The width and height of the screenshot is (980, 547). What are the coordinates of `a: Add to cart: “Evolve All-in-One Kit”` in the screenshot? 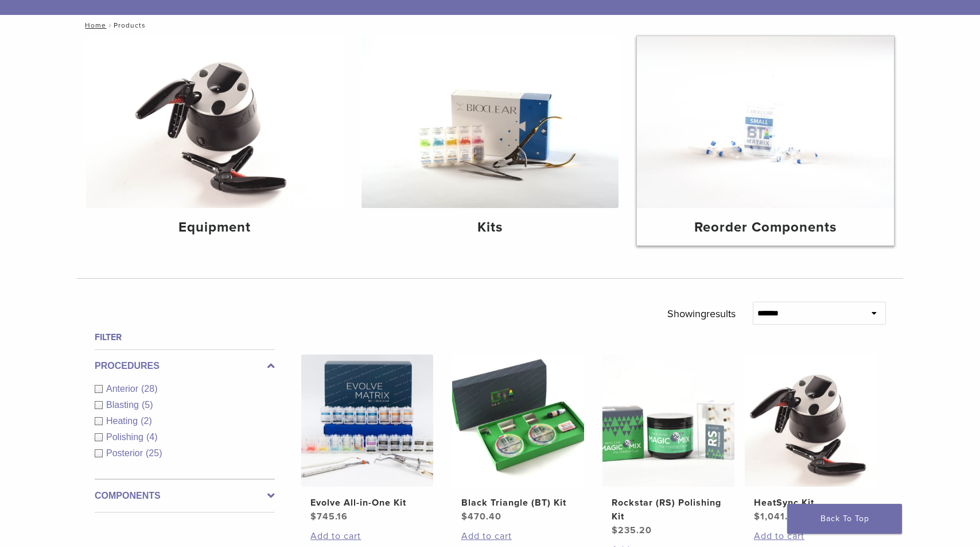 It's located at (367, 536).